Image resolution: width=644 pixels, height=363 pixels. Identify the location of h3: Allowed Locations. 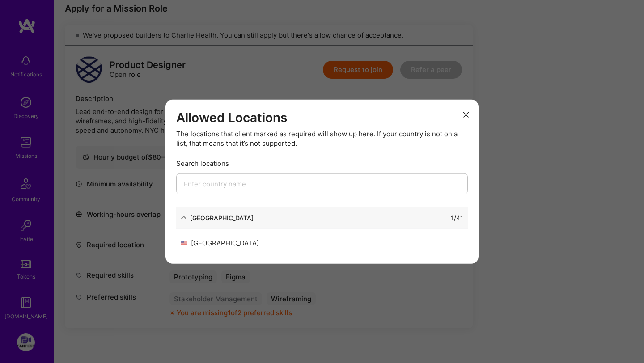
(322, 118).